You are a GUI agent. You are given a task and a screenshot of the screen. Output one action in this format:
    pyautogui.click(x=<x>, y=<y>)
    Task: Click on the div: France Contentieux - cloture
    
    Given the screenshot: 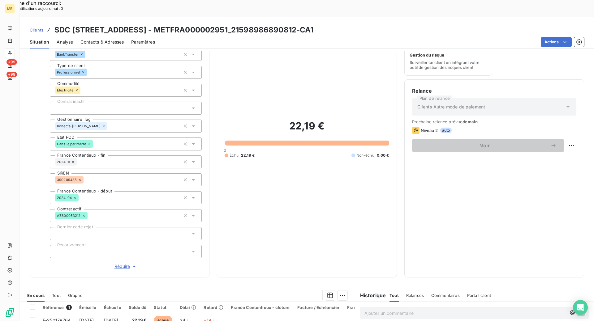 What is the action you would take?
    pyautogui.click(x=260, y=308)
    